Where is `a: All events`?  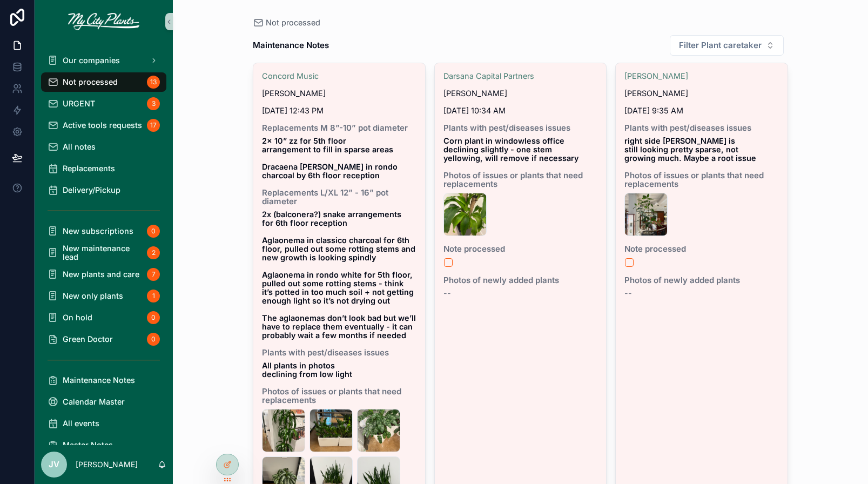
a: All events is located at coordinates (103, 423).